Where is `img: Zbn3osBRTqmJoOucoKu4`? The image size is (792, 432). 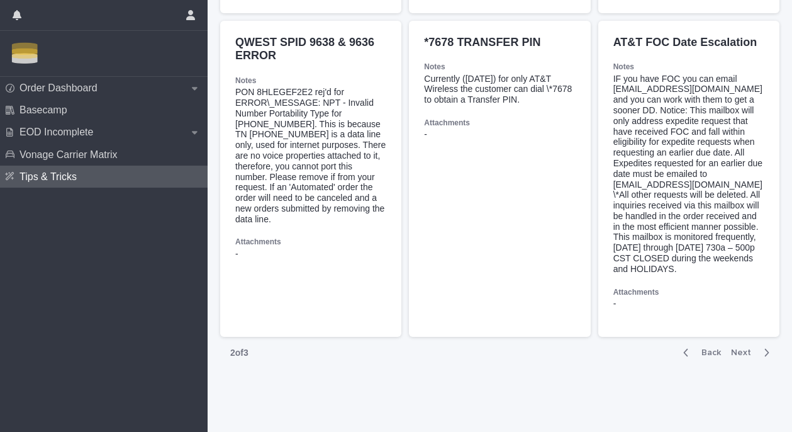
img: Zbn3osBRTqmJoOucoKu4 is located at coordinates (25, 53).